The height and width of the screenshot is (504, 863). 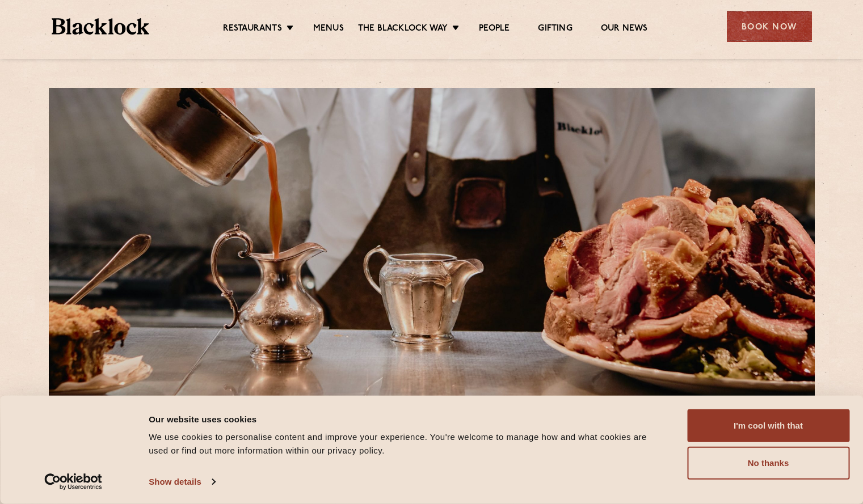 I want to click on div: We use cookies to personalise content and improve your experience. You're welcome to manage how a..., so click(x=405, y=444).